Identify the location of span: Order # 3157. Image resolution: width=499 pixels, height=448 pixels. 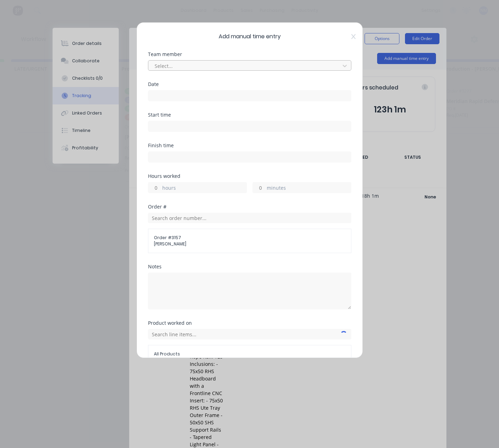
(250, 238).